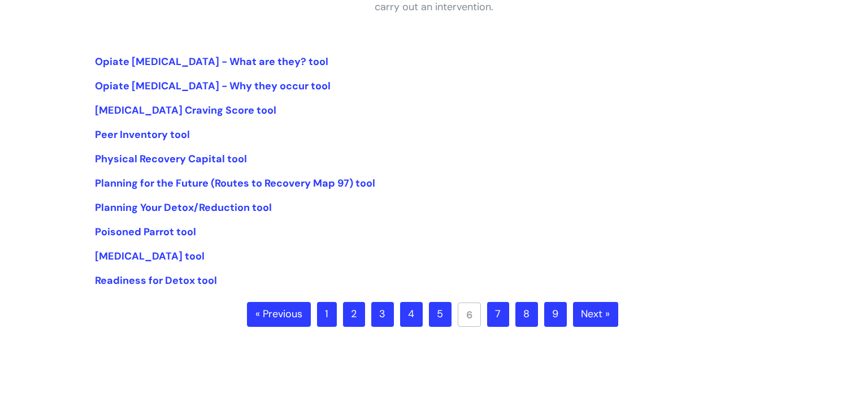 Image resolution: width=868 pixels, height=393 pixels. What do you see at coordinates (596, 315) in the screenshot?
I see `a: Next »` at bounding box center [596, 315].